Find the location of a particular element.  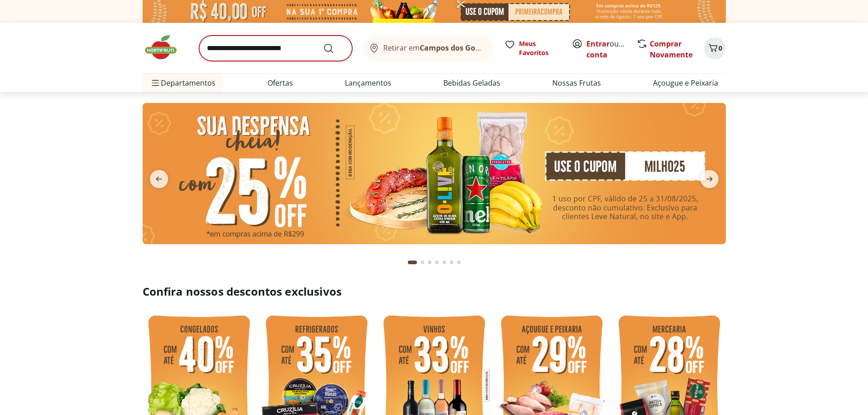

a: Meus Favoritos is located at coordinates (533, 48).